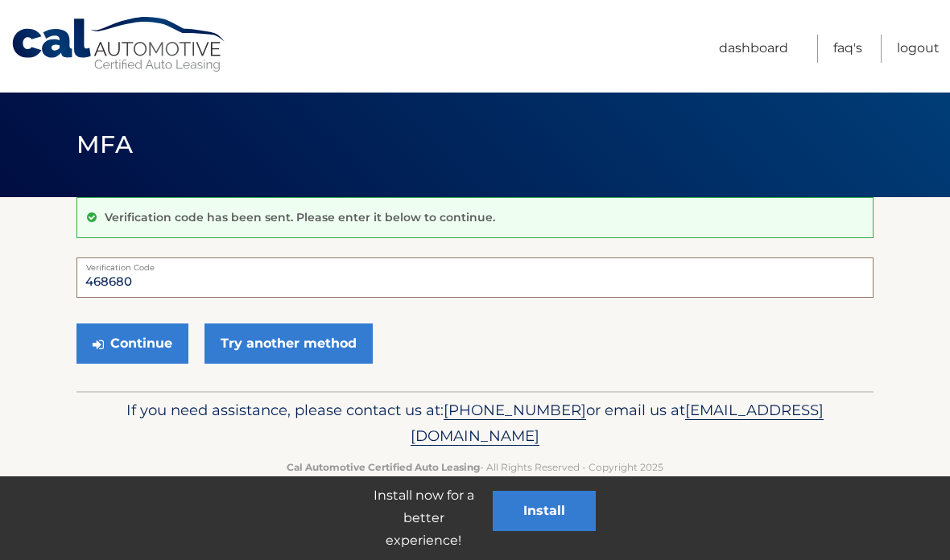 Image resolution: width=950 pixels, height=560 pixels. What do you see at coordinates (475, 423) in the screenshot?
I see `p: If you need assistance, please contact us at: or email us at` at bounding box center [475, 423].